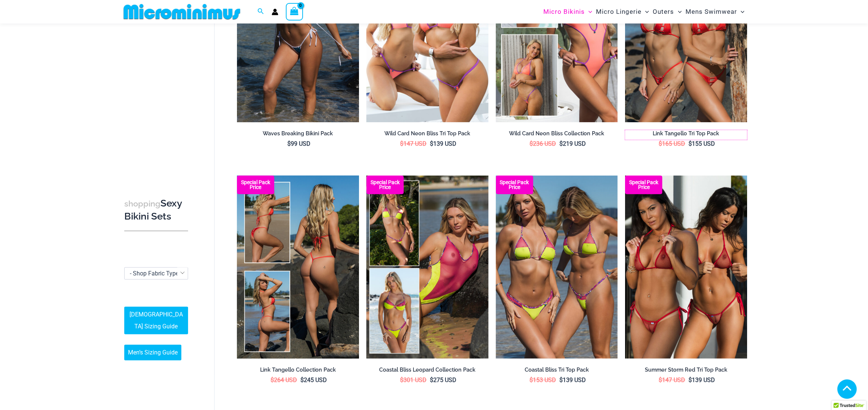 This screenshot has width=868, height=410. Describe the element at coordinates (557, 372) in the screenshot. I see `a: Coastal Bliss Tri Top Pack` at that location.